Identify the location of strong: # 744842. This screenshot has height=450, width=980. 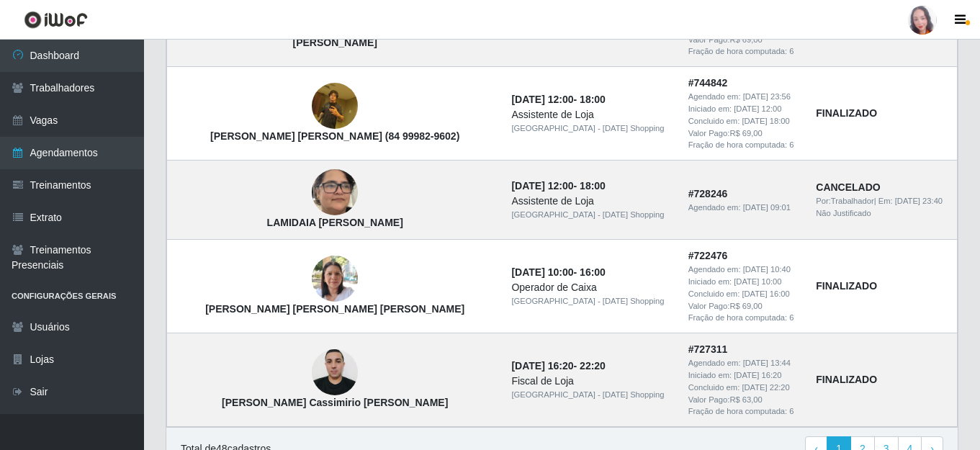
(708, 83).